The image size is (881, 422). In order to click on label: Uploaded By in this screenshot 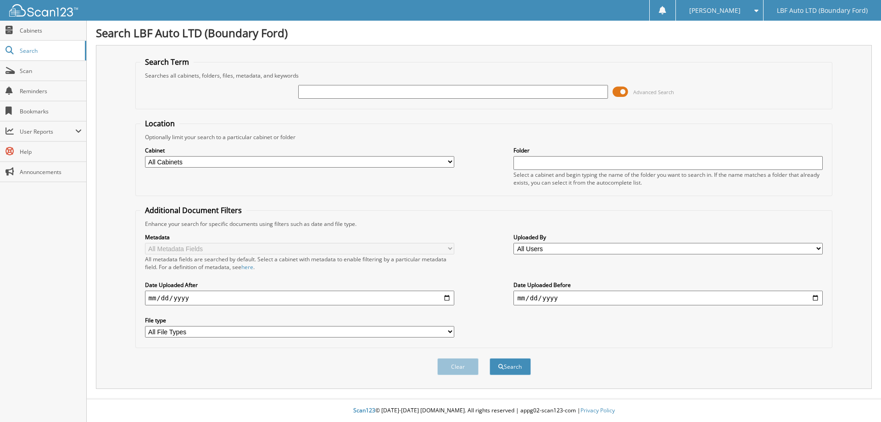, I will do `click(668, 237)`.